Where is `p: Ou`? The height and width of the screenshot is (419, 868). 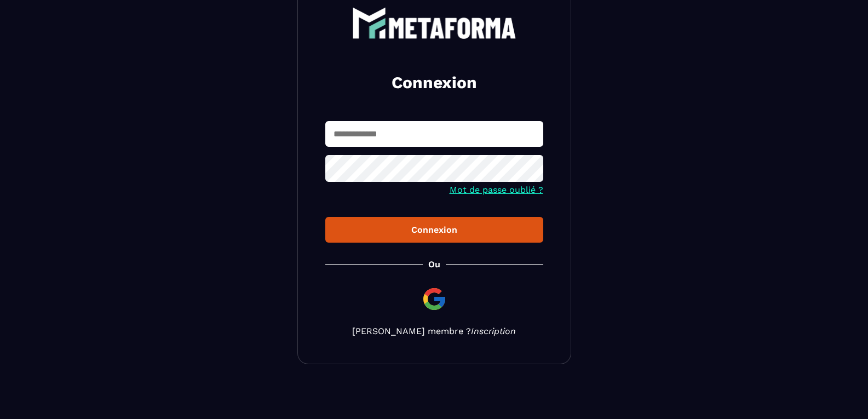 p: Ou is located at coordinates (434, 264).